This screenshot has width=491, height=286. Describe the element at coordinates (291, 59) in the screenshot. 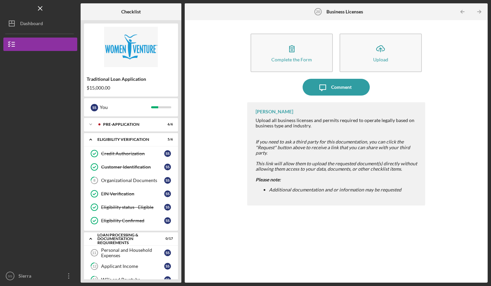

I see `div: Complete the Form` at that location.